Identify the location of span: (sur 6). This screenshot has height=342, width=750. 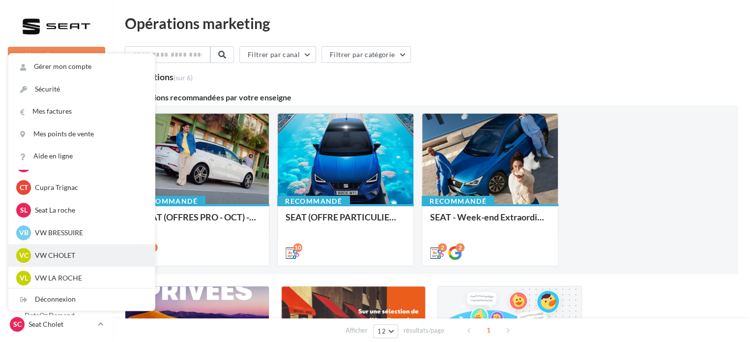
(183, 77).